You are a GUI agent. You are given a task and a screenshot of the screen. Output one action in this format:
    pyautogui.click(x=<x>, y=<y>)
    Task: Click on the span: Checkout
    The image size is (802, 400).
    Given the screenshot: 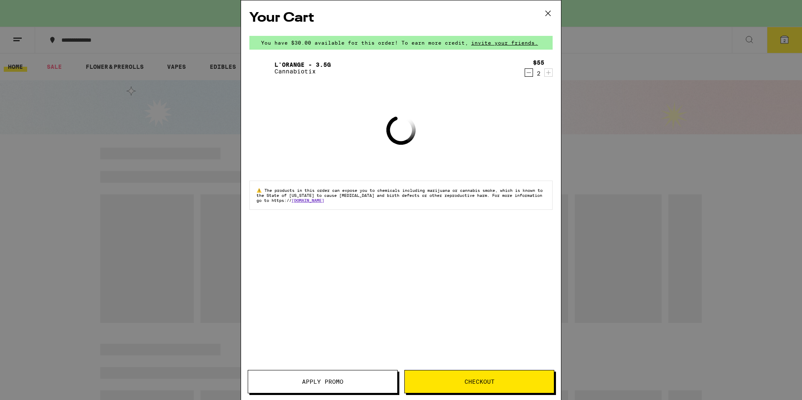 What is the action you would take?
    pyautogui.click(x=479, y=382)
    